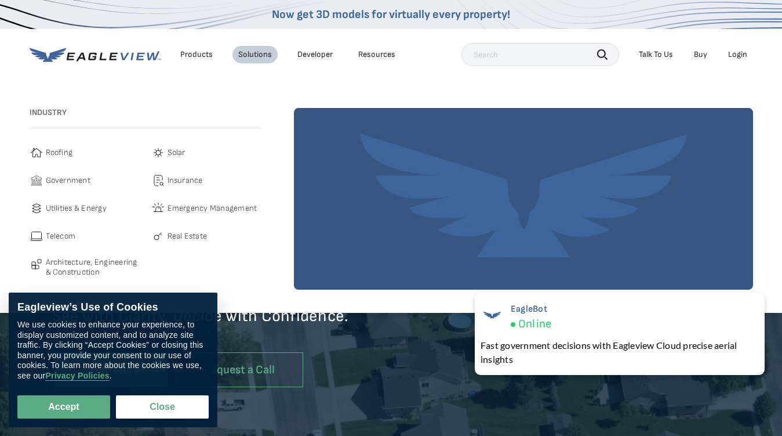 The height and width of the screenshot is (436, 782). What do you see at coordinates (158, 236) in the screenshot?
I see `img: real-estate-icon.svg` at bounding box center [158, 236].